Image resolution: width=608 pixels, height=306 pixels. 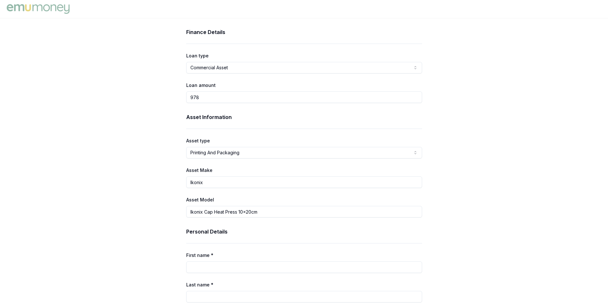 I want to click on h3: Finance Details, so click(x=304, y=32).